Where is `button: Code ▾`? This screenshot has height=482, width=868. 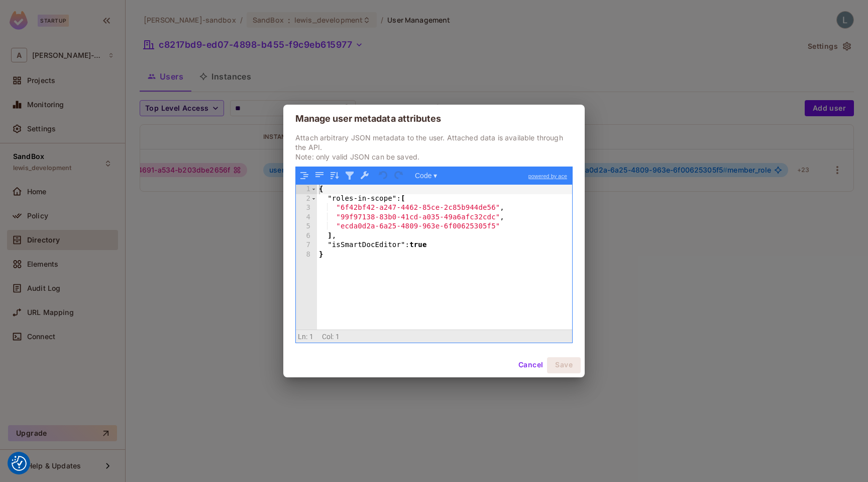
button: Code ▾ is located at coordinates (426, 175).